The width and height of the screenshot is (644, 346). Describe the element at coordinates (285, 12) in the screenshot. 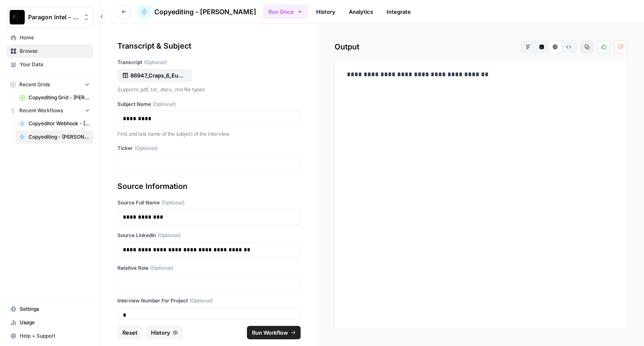

I see `button: Run Once` at that location.